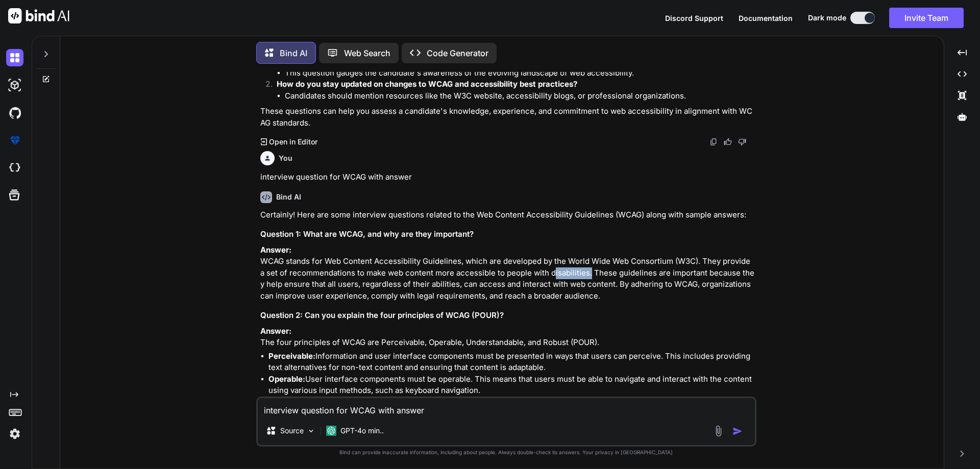 This screenshot has width=980, height=469. What do you see at coordinates (512, 384) in the screenshot?
I see `li: User interface components must be operable. This means that users must be able to navigate and in...` at bounding box center [512, 384].